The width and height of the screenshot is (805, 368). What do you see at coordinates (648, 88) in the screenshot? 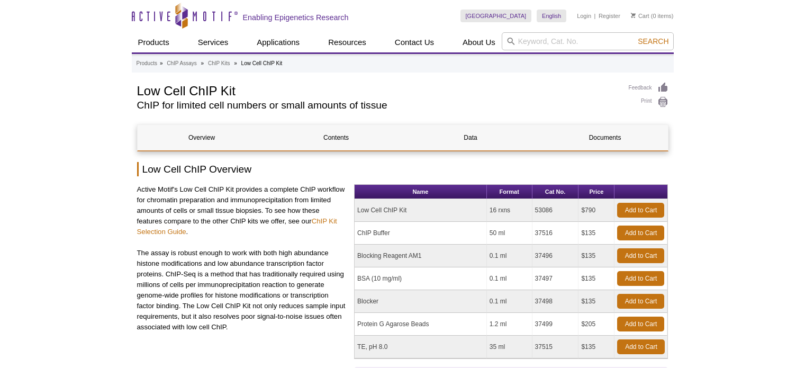
I see `a: Feedback` at bounding box center [648, 88].